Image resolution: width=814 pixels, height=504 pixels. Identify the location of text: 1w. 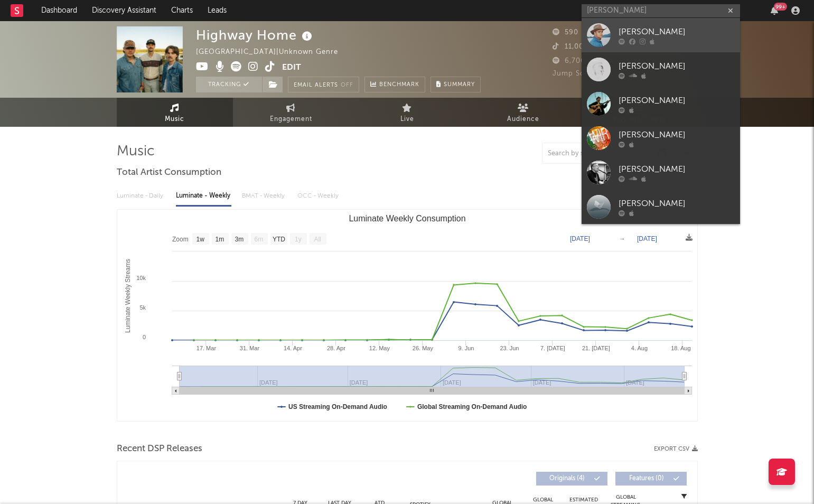
(200, 239).